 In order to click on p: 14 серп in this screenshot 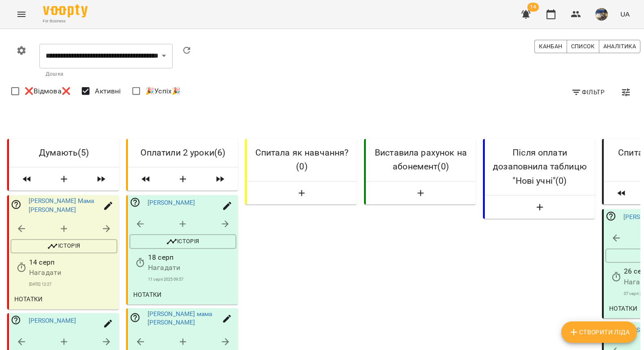, I will do `click(73, 262)`.